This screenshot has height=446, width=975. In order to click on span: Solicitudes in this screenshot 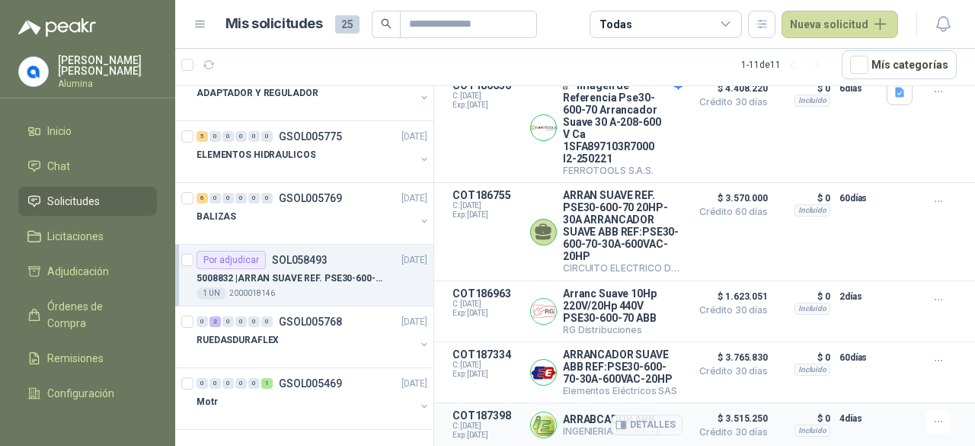, I will do `click(73, 201)`.